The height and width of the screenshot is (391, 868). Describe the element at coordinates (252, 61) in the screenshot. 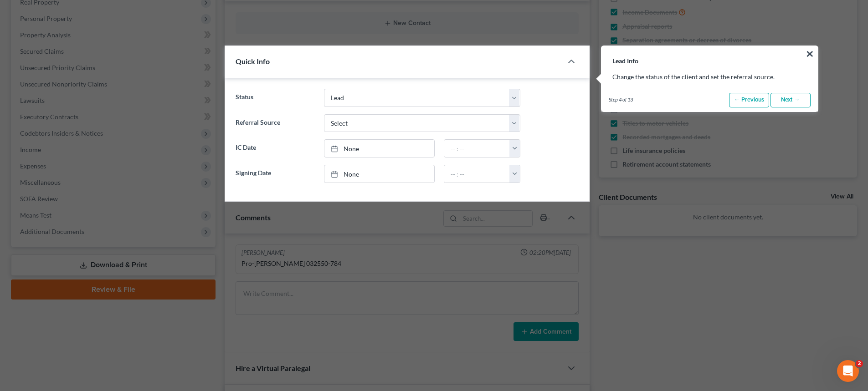

I see `span: Quick Info` at that location.